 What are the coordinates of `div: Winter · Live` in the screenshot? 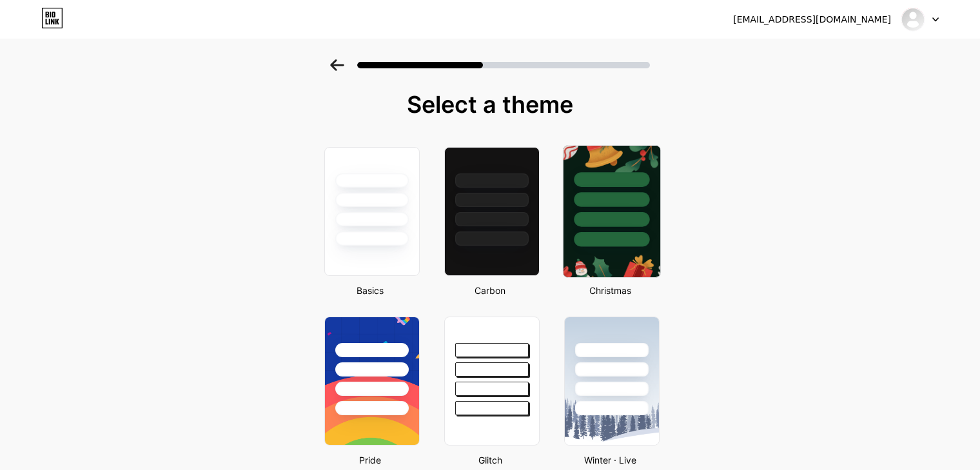 It's located at (610, 460).